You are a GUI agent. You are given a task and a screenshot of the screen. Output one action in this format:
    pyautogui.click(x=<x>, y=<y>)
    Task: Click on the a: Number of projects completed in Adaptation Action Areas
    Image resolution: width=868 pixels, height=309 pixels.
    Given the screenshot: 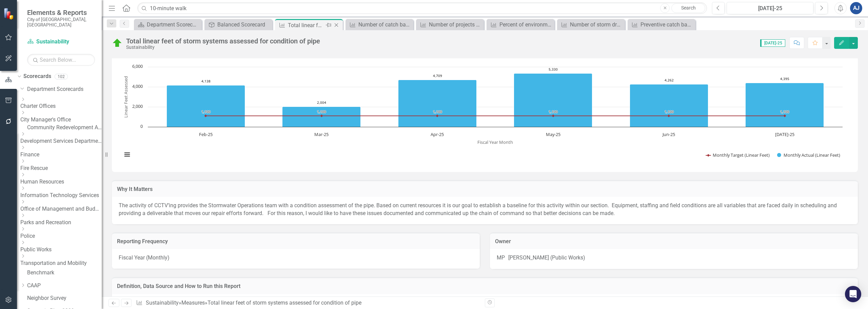 What is the action you would take?
    pyautogui.click(x=450, y=24)
    